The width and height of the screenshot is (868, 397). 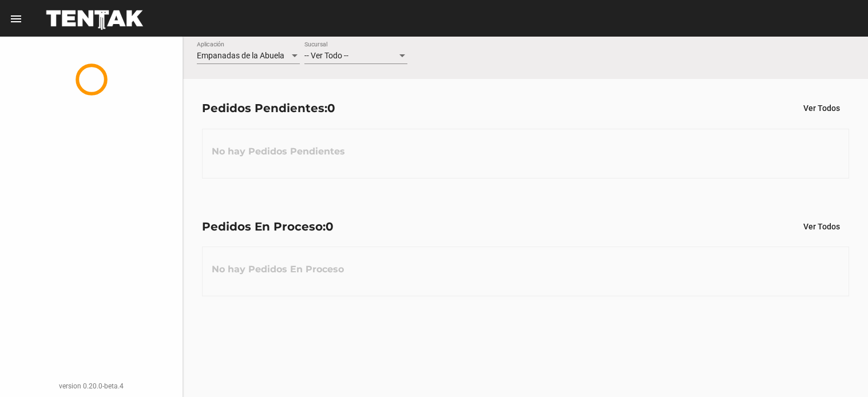 What do you see at coordinates (91, 386) in the screenshot?
I see `div: version 0.20.0-beta.4` at bounding box center [91, 386].